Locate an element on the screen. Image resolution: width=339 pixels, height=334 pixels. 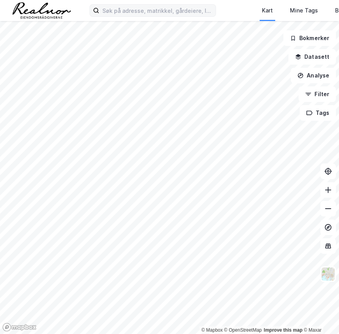
a: OpenStreetMap is located at coordinates (243, 330).